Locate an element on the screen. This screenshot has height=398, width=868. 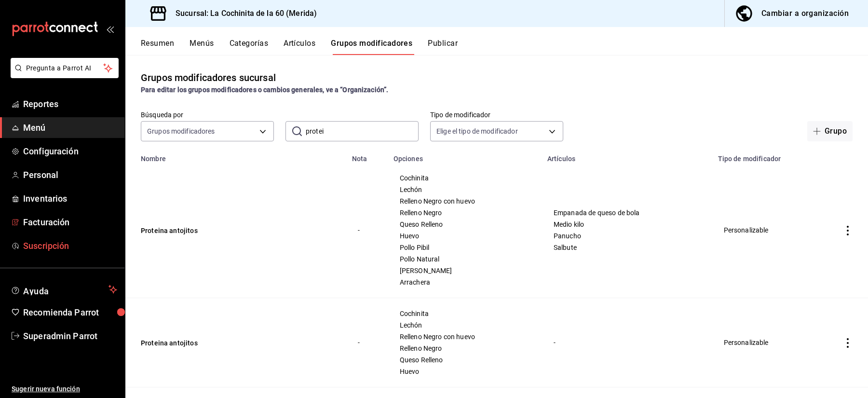
button: Resumen is located at coordinates (157, 47).